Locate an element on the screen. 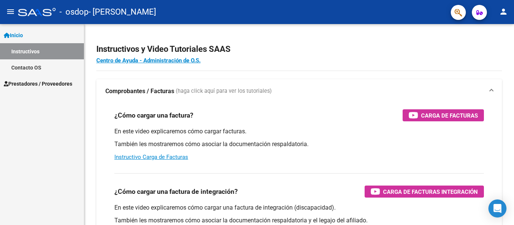 The image size is (514, 225). a: Centro de Ayuda - Administración de O.S. is located at coordinates (148, 61).